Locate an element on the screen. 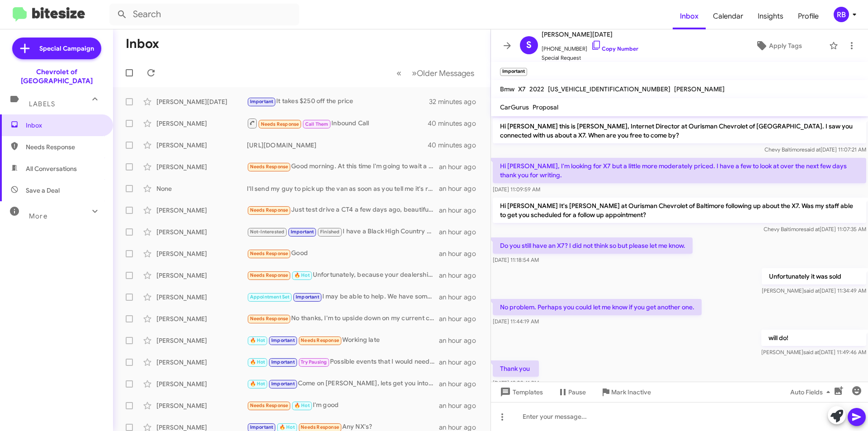 The image size is (868, 431). a: Insights is located at coordinates (770, 16).